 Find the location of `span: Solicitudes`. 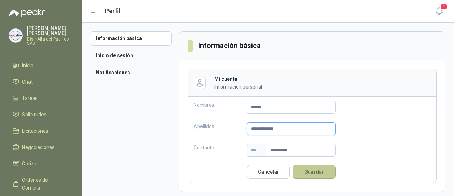

span: Solicitudes is located at coordinates (34, 114).